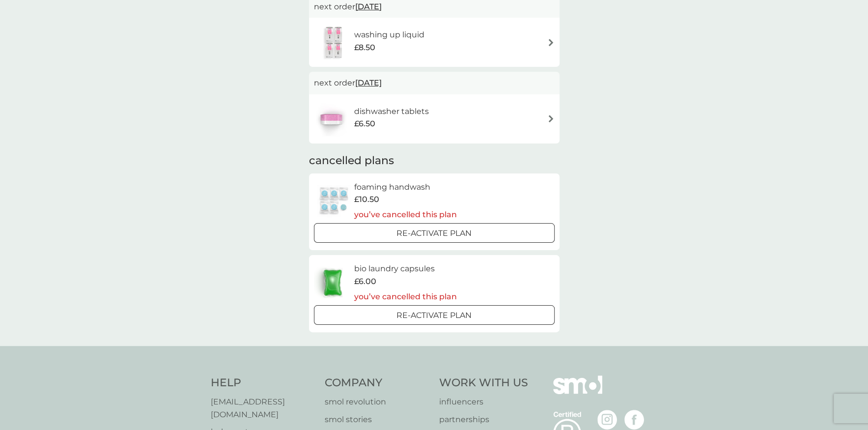 The width and height of the screenshot is (868, 430). I want to click on img: bio laundry capsules, so click(333, 283).